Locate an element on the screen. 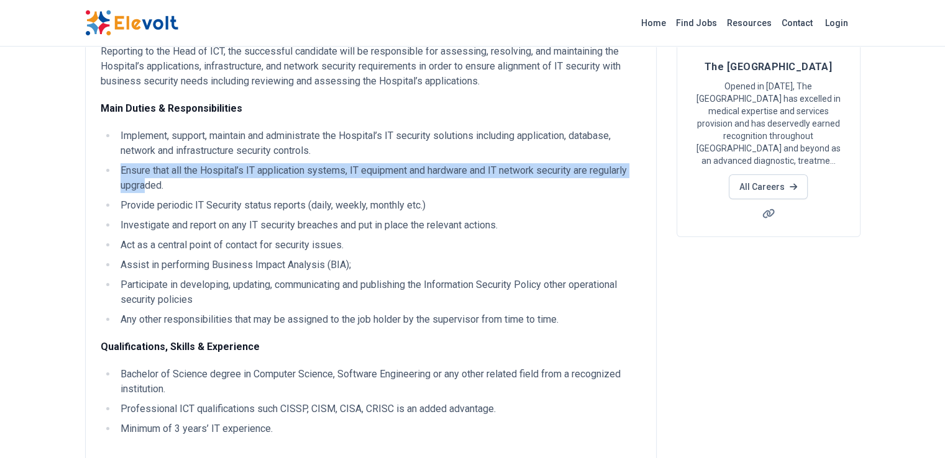 The height and width of the screenshot is (458, 945). li: Any other responsibilities that may be assigned to the job holder by the supervisor from time to ... is located at coordinates (379, 320).